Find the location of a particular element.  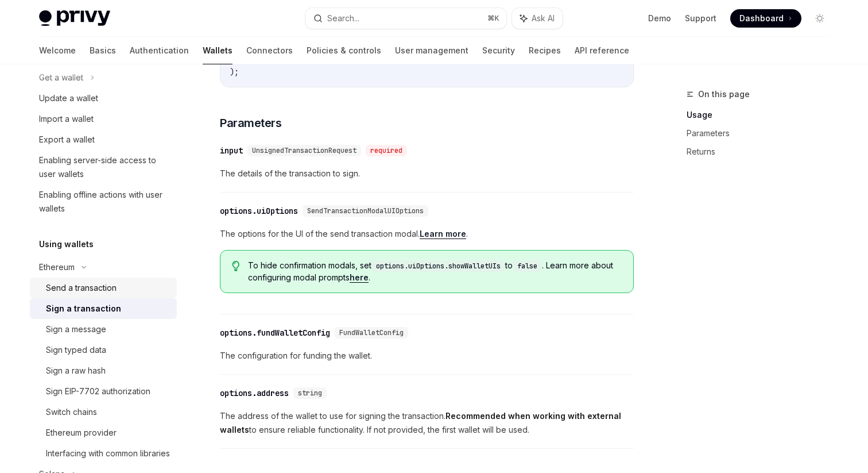

span: ⌘ K is located at coordinates (493, 19).